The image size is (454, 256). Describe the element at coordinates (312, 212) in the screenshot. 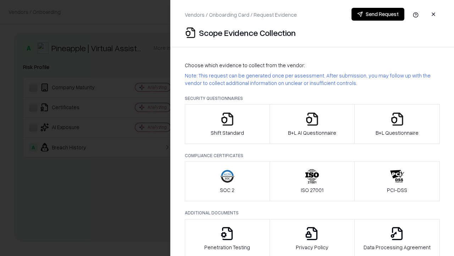

I see `p: Additional Documents` at that location.